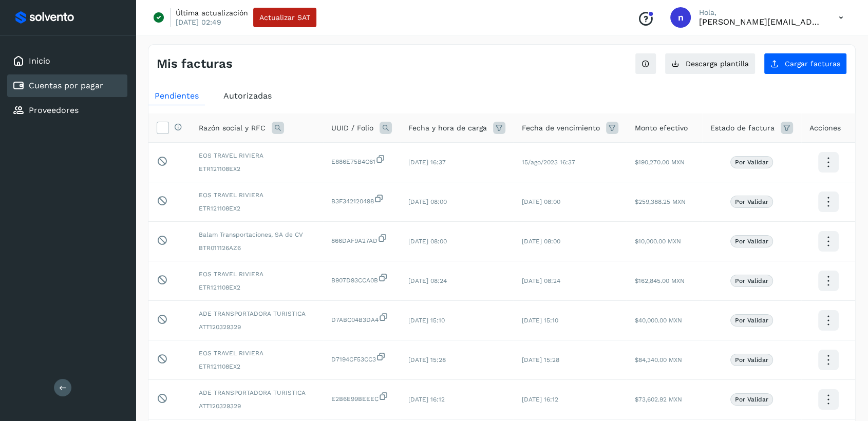 This screenshot has width=868, height=421. Describe the element at coordinates (362, 358) in the screenshot. I see `span: D7194CF53CC3` at that location.